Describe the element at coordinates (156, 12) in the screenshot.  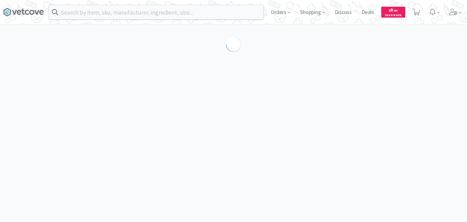
I see `input: Search by item, sku, manufacturer, ingredient, size...` at that location.